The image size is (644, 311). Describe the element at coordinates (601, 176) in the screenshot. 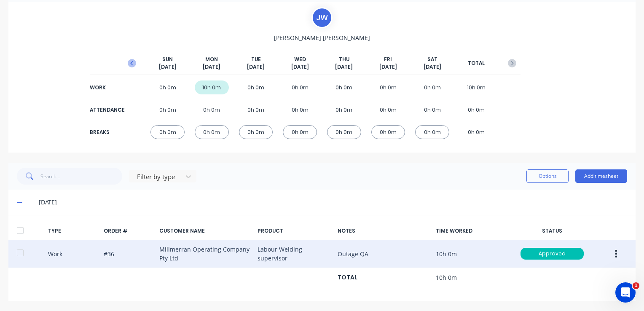

I see `button: Add timesheet` at that location.